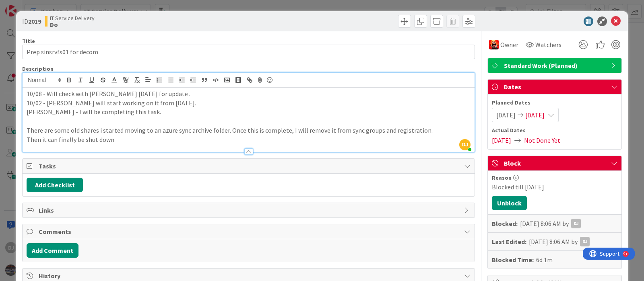 This screenshot has height=281, width=644. I want to click on span: Comments, so click(249, 232).